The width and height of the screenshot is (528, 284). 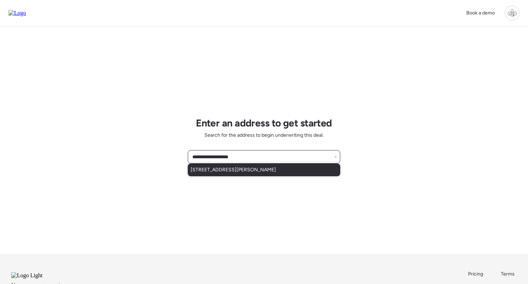 I want to click on img: Logo, so click(x=17, y=13).